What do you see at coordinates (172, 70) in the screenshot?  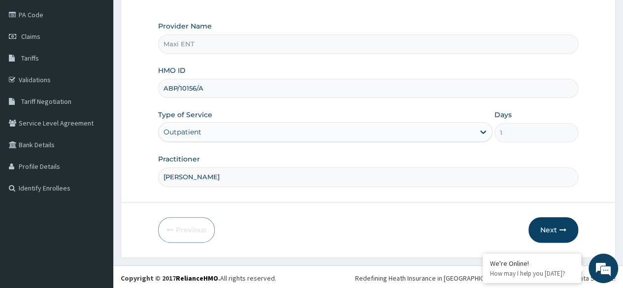 I see `label: HMO ID` at bounding box center [172, 70].